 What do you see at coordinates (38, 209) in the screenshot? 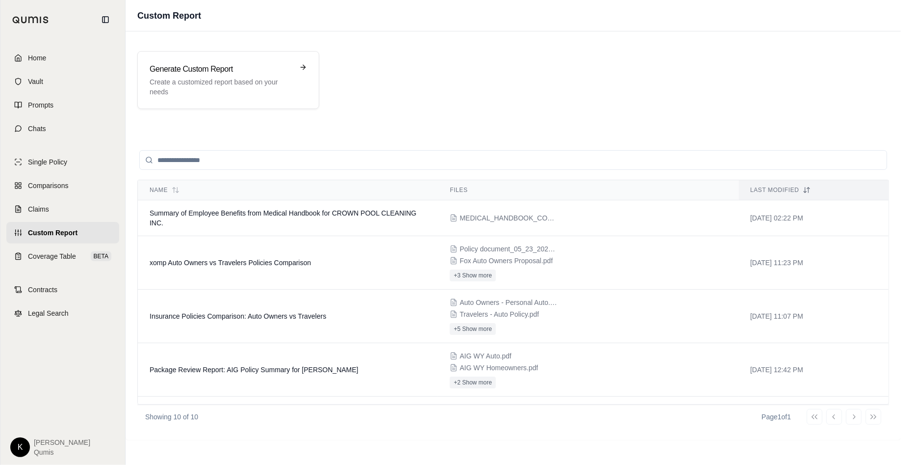
I see `span: Claims` at bounding box center [38, 209].